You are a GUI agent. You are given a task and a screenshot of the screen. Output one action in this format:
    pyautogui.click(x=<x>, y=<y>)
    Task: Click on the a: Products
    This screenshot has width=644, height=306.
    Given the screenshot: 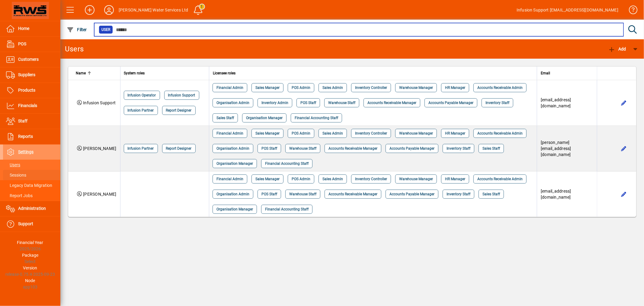 What is the action you would take?
    pyautogui.click(x=31, y=90)
    